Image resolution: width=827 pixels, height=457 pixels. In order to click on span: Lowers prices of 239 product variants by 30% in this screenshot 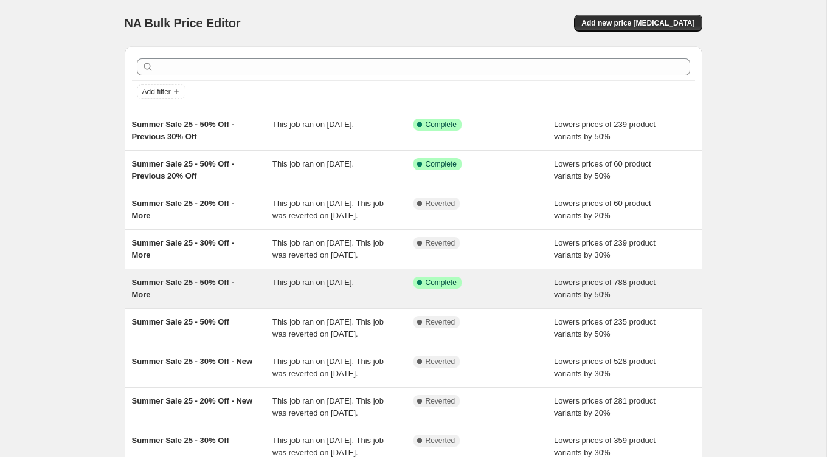, I will do `click(604, 249)`.